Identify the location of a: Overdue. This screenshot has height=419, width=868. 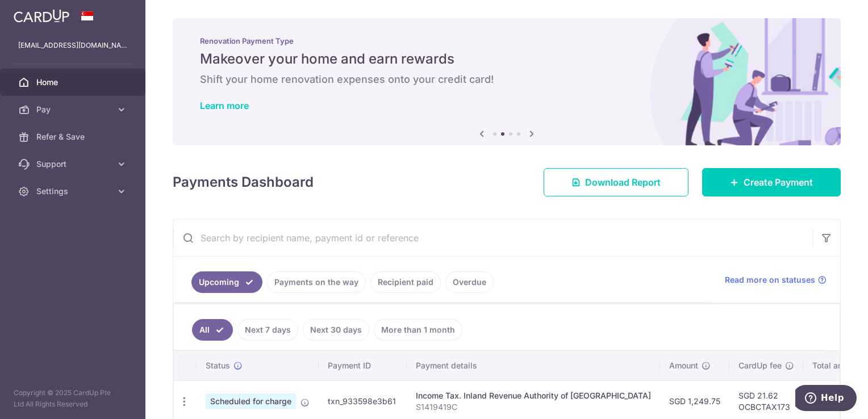
(469, 283).